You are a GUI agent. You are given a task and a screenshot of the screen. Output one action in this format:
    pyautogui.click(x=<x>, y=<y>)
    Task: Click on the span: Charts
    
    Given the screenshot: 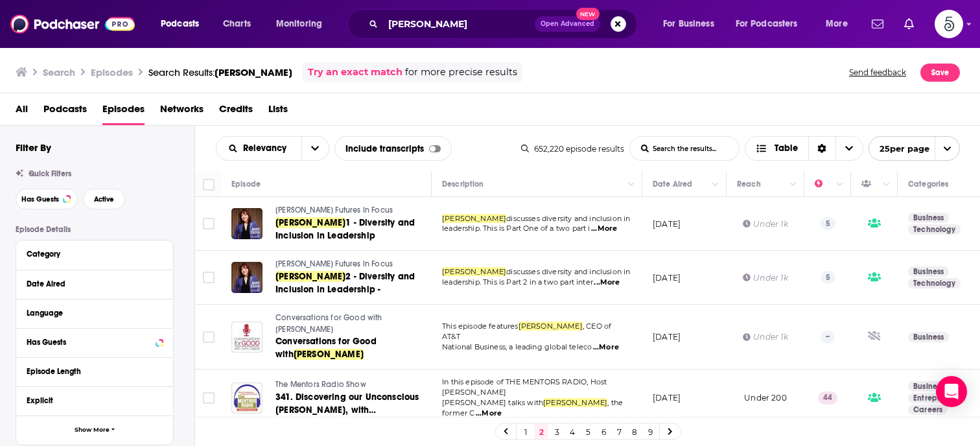 What is the action you would take?
    pyautogui.click(x=236, y=24)
    